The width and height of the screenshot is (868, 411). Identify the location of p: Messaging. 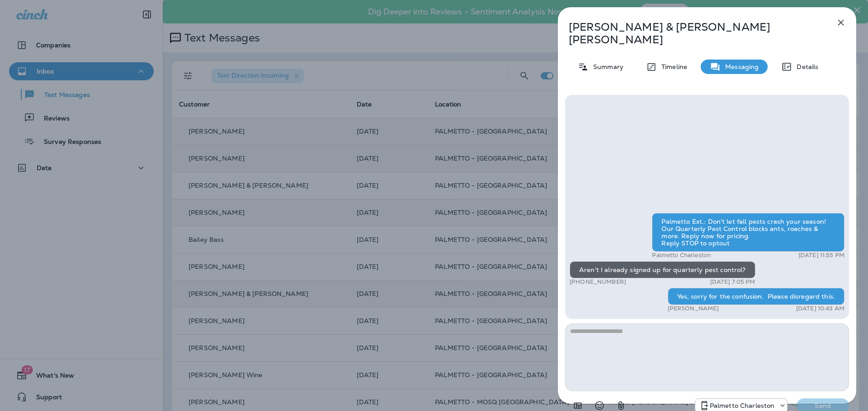
(740, 67).